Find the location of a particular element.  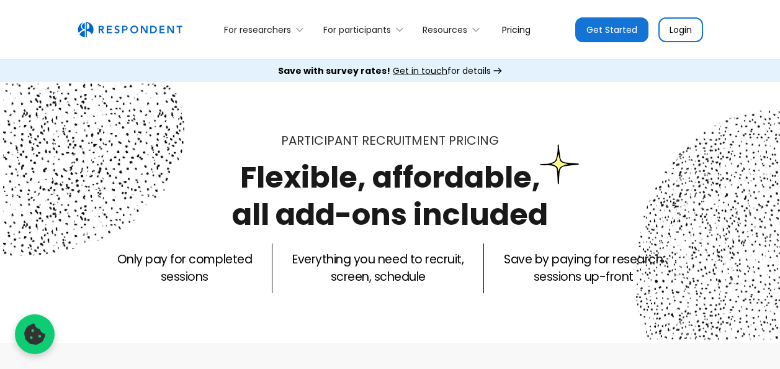

a: Pricing is located at coordinates (516, 29).